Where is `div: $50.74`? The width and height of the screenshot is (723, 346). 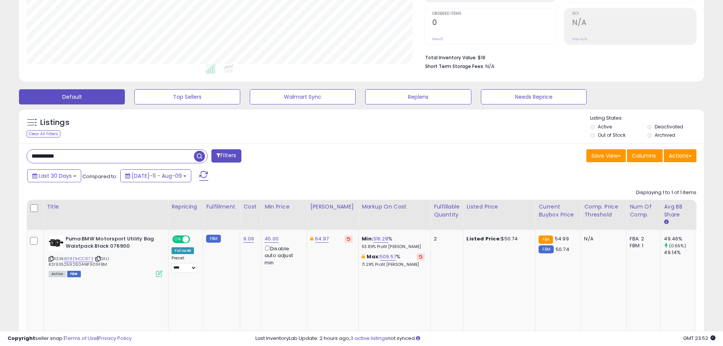 div: $50.74 is located at coordinates (498, 239).